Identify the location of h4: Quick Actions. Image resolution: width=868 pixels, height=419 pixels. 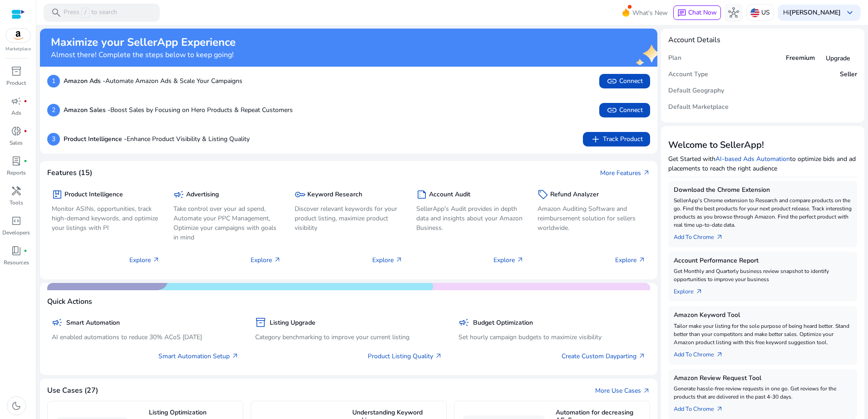
(70, 302).